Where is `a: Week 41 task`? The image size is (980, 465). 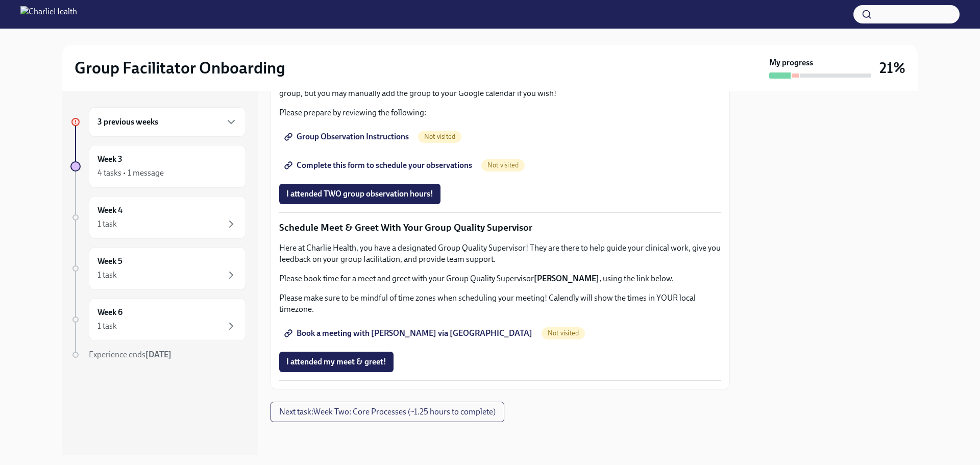 a: Week 41 task is located at coordinates (158, 217).